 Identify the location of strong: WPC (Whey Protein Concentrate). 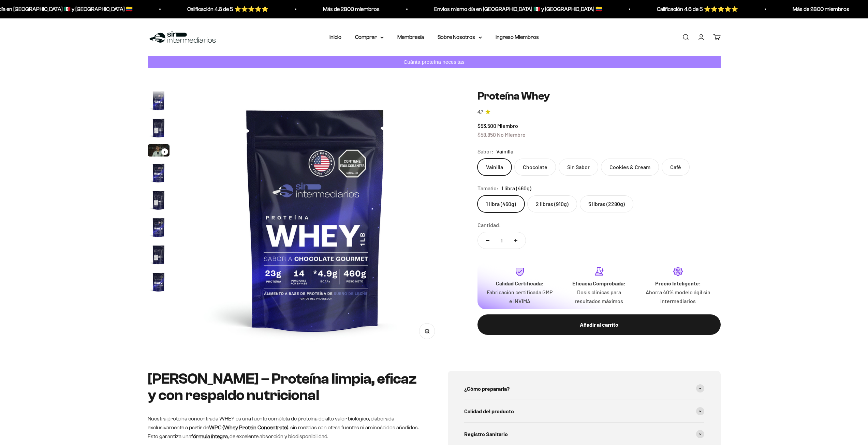
(249, 427).